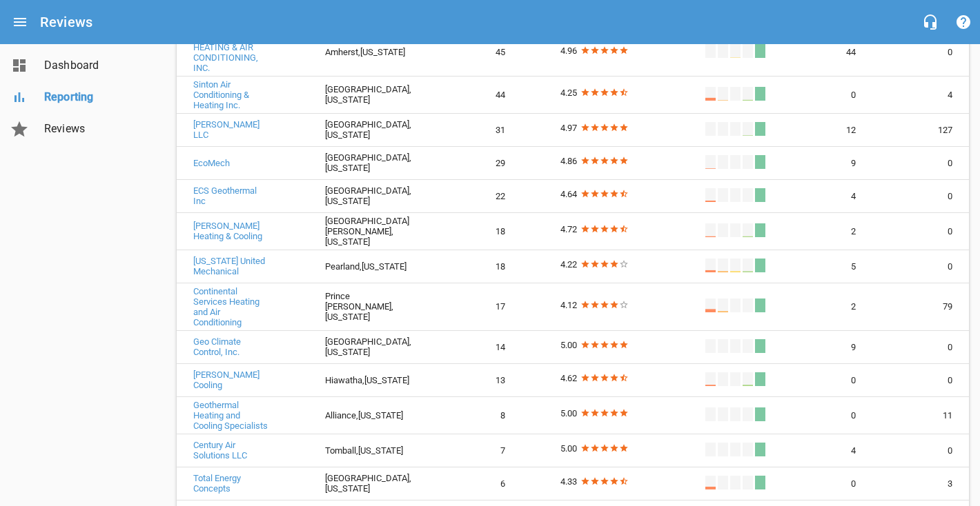  What do you see at coordinates (501, 129) in the screenshot?
I see `td: 31` at bounding box center [501, 129].